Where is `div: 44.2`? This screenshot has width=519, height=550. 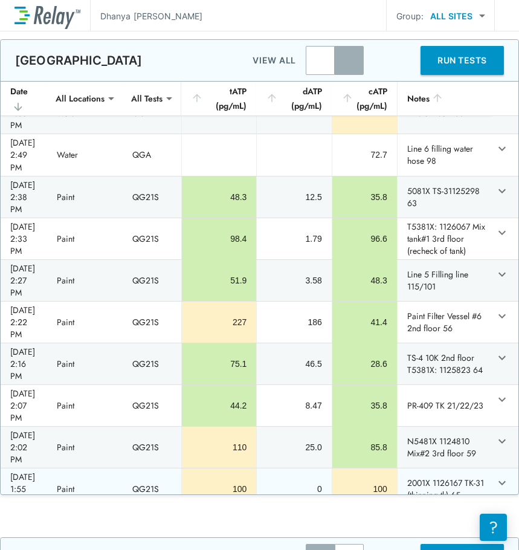 div: 44.2 is located at coordinates (219, 406).